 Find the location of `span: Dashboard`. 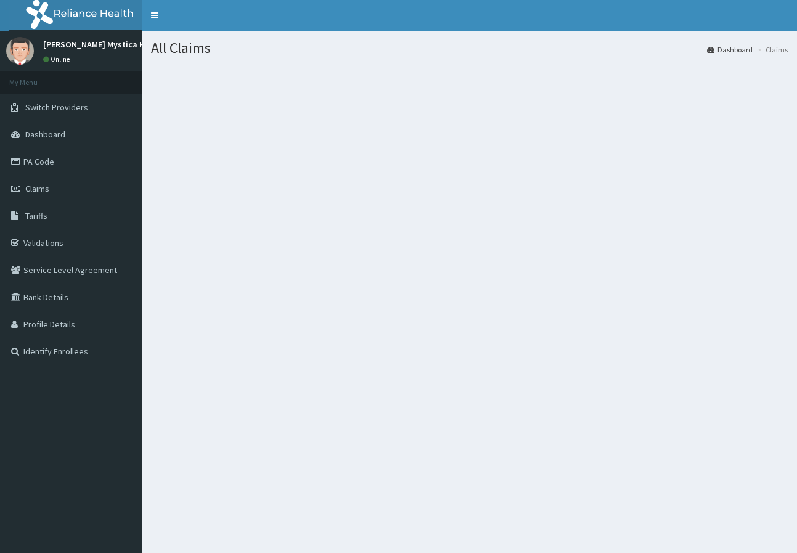

span: Dashboard is located at coordinates (45, 134).